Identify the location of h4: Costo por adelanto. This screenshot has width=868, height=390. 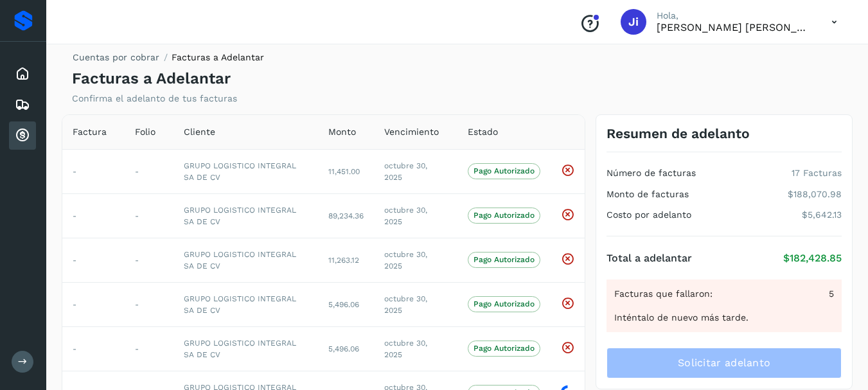
(649, 215).